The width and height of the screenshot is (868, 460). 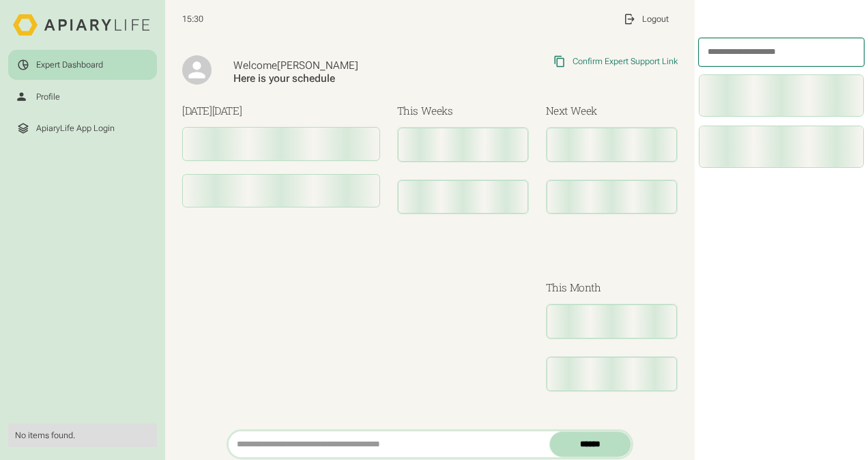 I want to click on div: No items found., so click(x=82, y=436).